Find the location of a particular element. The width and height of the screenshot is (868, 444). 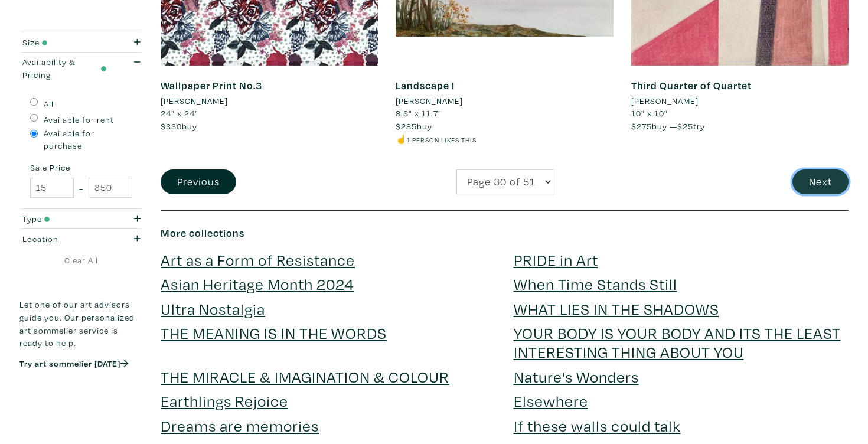

a: PRIDE in Art is located at coordinates (556, 259).